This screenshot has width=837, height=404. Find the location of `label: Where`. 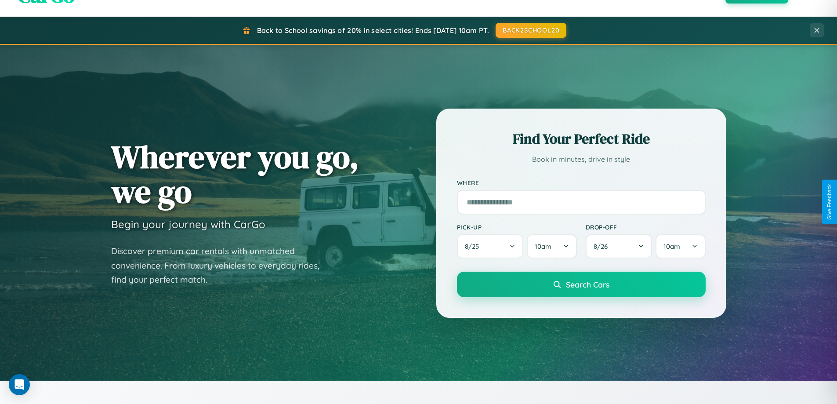

label: Where is located at coordinates (581, 182).